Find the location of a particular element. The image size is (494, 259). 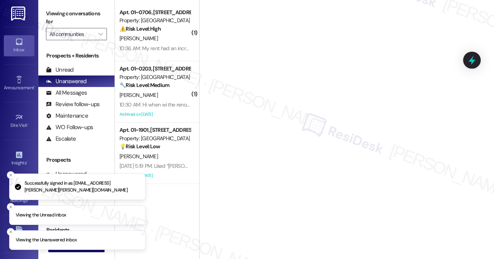

img: ResiDesk Logo is located at coordinates (19, 13).